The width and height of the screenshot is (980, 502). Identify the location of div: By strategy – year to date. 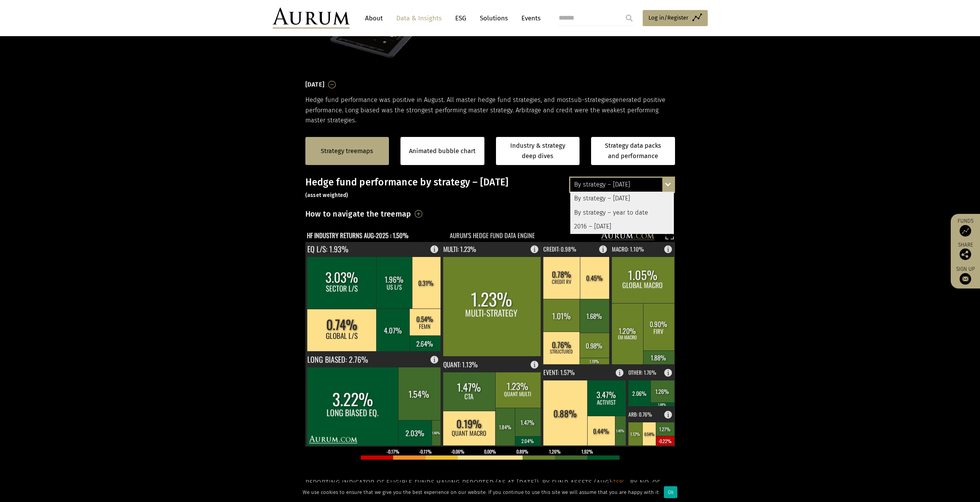
(622, 213).